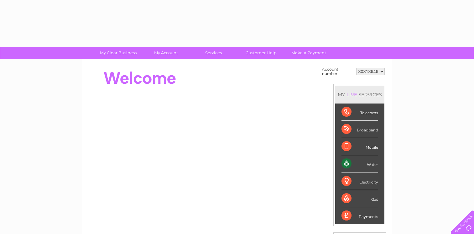 This screenshot has width=474, height=234. What do you see at coordinates (352, 94) in the screenshot?
I see `div: LIVE` at bounding box center [352, 94].